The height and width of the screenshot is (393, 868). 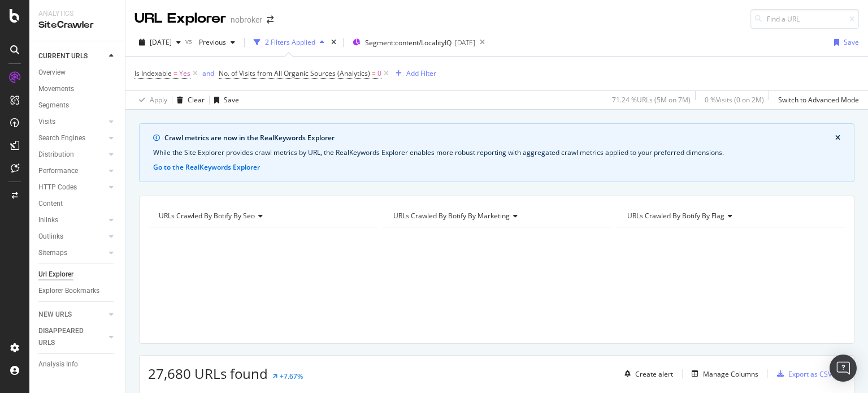 What do you see at coordinates (72, 220) in the screenshot?
I see `a: Inlinks` at bounding box center [72, 220].